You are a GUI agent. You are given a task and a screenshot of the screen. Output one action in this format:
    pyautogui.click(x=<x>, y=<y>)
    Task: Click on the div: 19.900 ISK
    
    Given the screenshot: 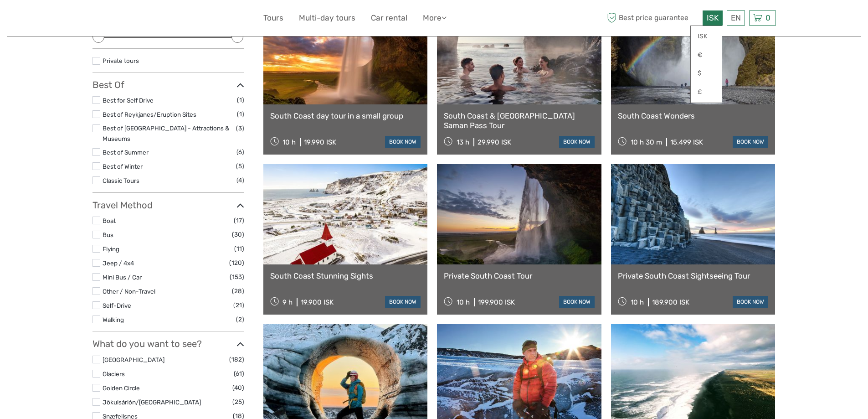 What is the action you would take?
    pyautogui.click(x=317, y=302)
    